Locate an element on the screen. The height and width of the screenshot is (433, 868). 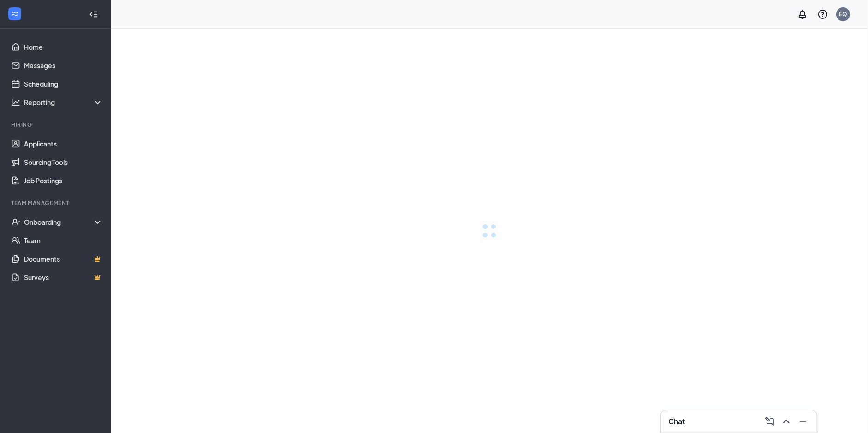
a: Team is located at coordinates (64, 240).